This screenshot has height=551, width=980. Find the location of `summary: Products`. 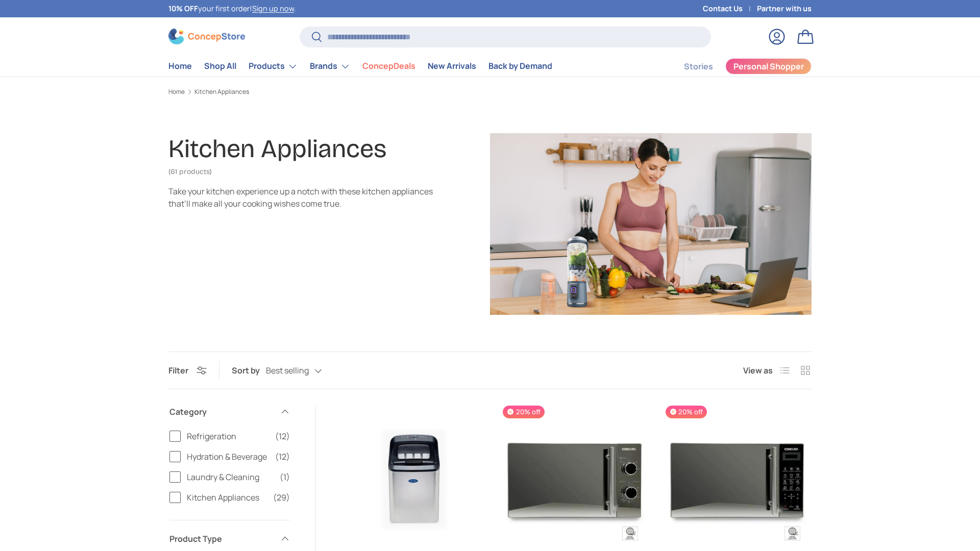

summary: Products is located at coordinates (273, 66).